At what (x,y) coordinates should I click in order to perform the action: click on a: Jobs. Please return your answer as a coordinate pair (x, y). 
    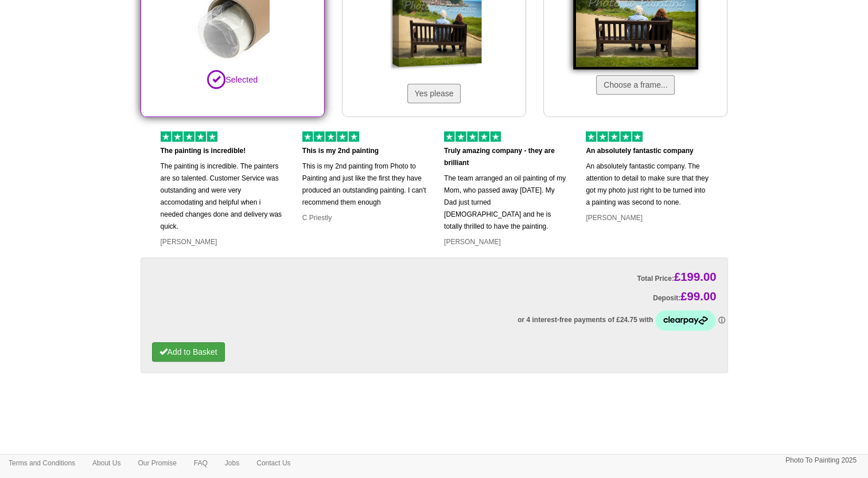
    Looking at the image, I should click on (232, 463).